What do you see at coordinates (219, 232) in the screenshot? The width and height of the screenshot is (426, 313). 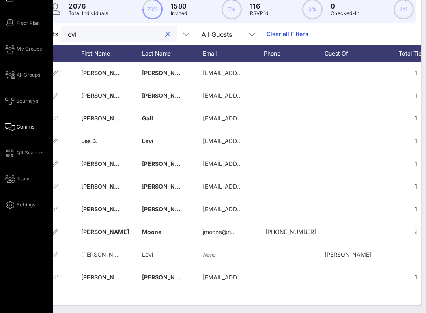 I see `p: jmoone@ri…` at bounding box center [219, 232].